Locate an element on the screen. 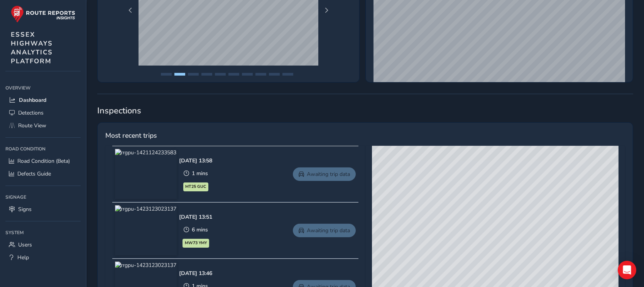 The width and height of the screenshot is (644, 287). span: Help is located at coordinates (23, 258).